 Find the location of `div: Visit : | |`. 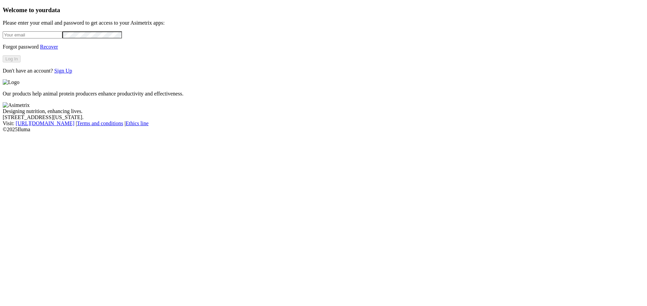

div: Visit : | | is located at coordinates (324, 123).